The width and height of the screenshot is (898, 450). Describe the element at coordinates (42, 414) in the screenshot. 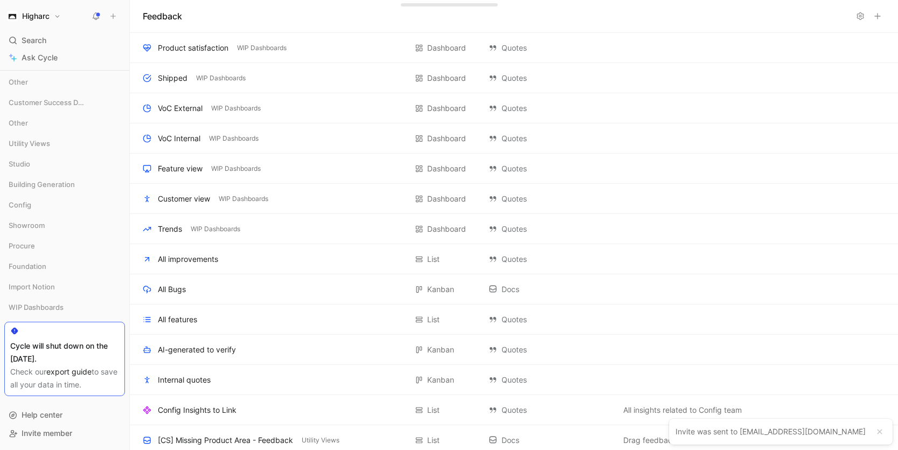

I see `span: Help center` at that location.